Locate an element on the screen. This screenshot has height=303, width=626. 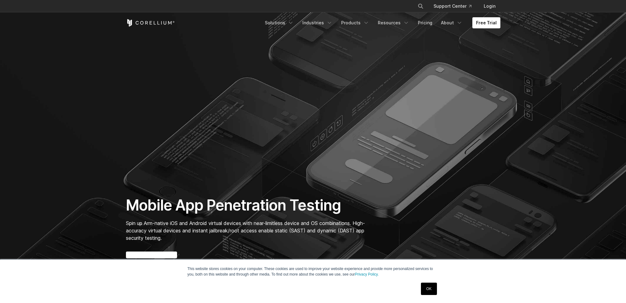
span: Spin up Arm-native iOS and Android virtual devices with near-limitless device and OS combinations... is located at coordinates (245, 230).